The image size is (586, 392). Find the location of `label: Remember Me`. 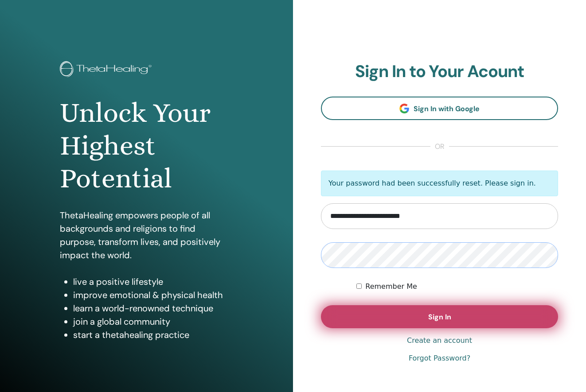

label: Remember Me is located at coordinates (391, 287).